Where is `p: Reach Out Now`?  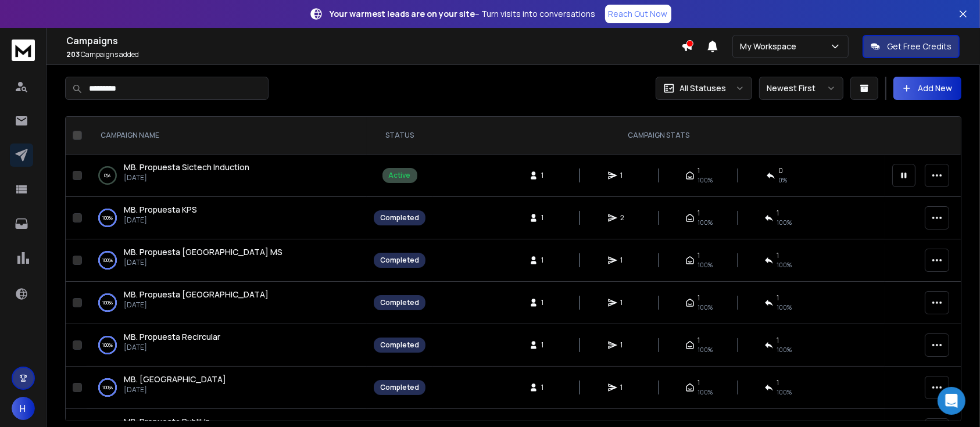 p: Reach Out Now is located at coordinates (639, 14).